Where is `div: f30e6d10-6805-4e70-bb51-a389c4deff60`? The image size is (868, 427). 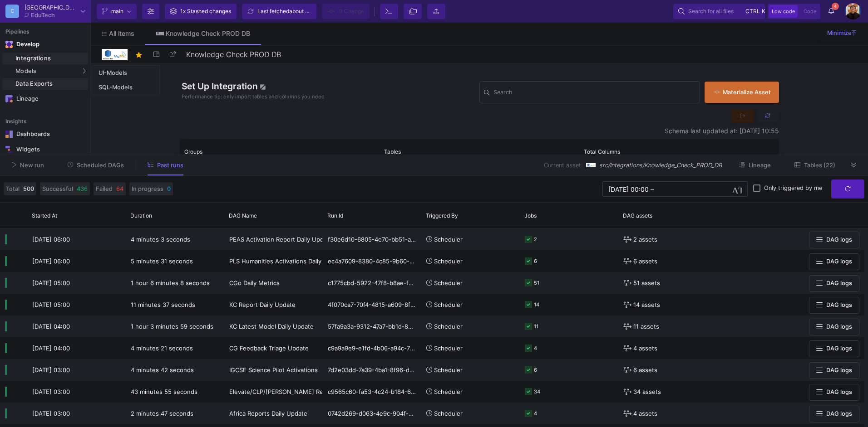
div: f30e6d10-6805-4e70-bb51-a389c4deff60 is located at coordinates (371, 239).